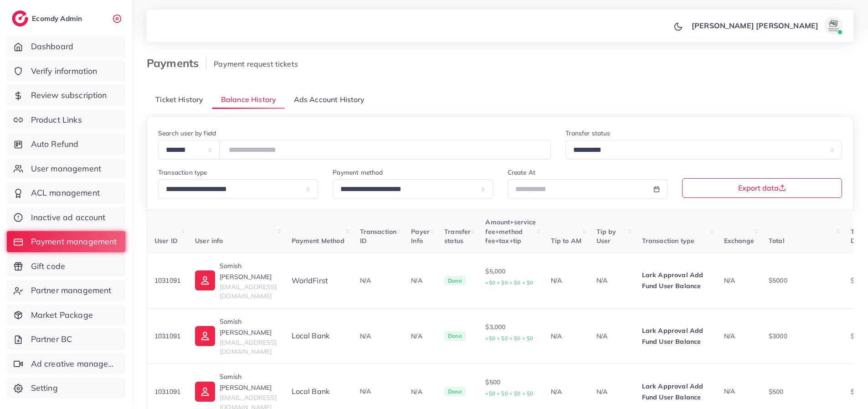 The height and width of the screenshot is (409, 868). Describe the element at coordinates (55, 144) in the screenshot. I see `span: Auto Refund` at that location.